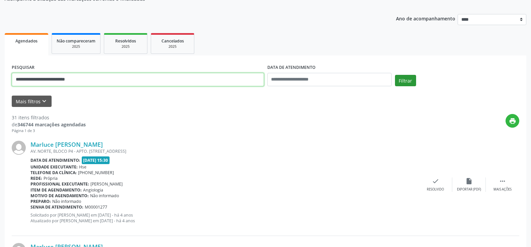 Image resolution: width=531 pixels, height=247 pixels. Describe the element at coordinates (291, 68) in the screenshot. I see `label: DATA DE ATENDIMENTO` at that location.